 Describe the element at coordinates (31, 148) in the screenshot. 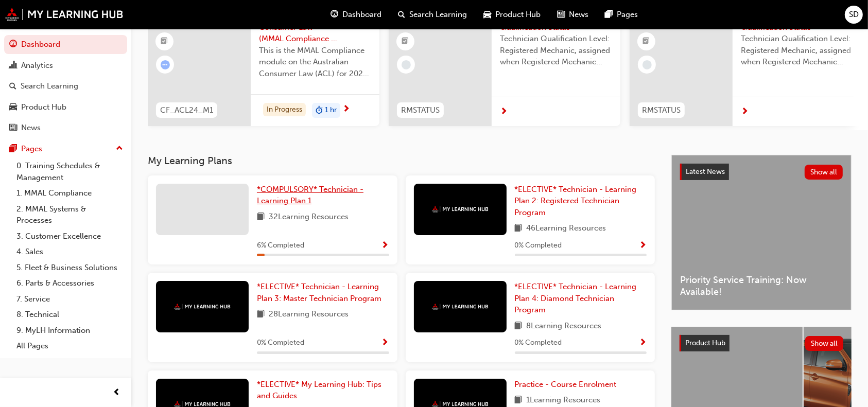

I see `div: Pages` at that location.